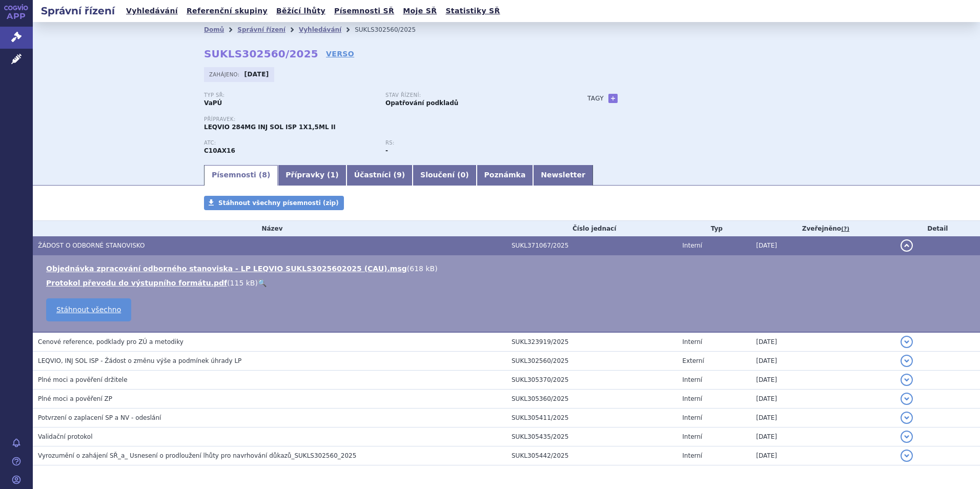 This screenshot has height=489, width=980. Describe the element at coordinates (78, 11) in the screenshot. I see `h2: Správní řízení` at that location.